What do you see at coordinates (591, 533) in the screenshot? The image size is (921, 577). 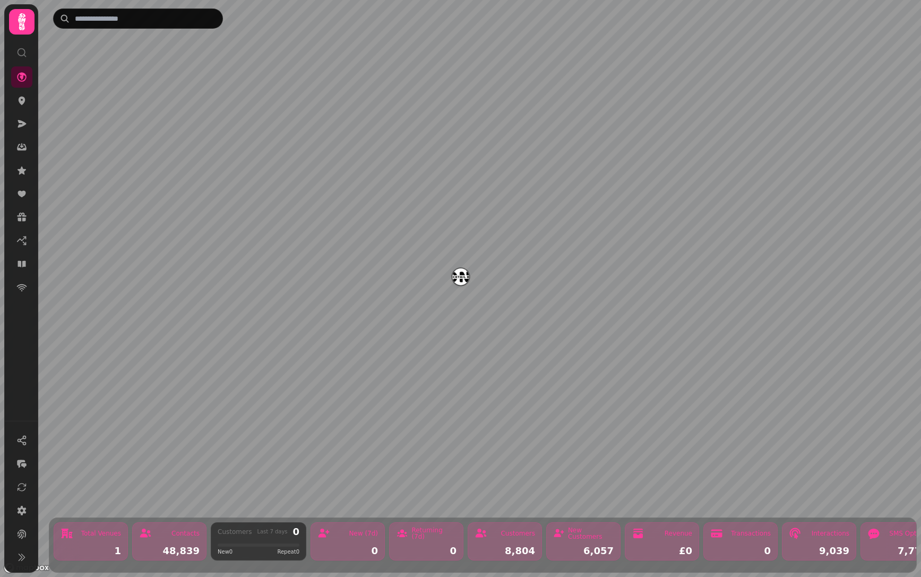 I see `div: New Customers` at bounding box center [591, 533].